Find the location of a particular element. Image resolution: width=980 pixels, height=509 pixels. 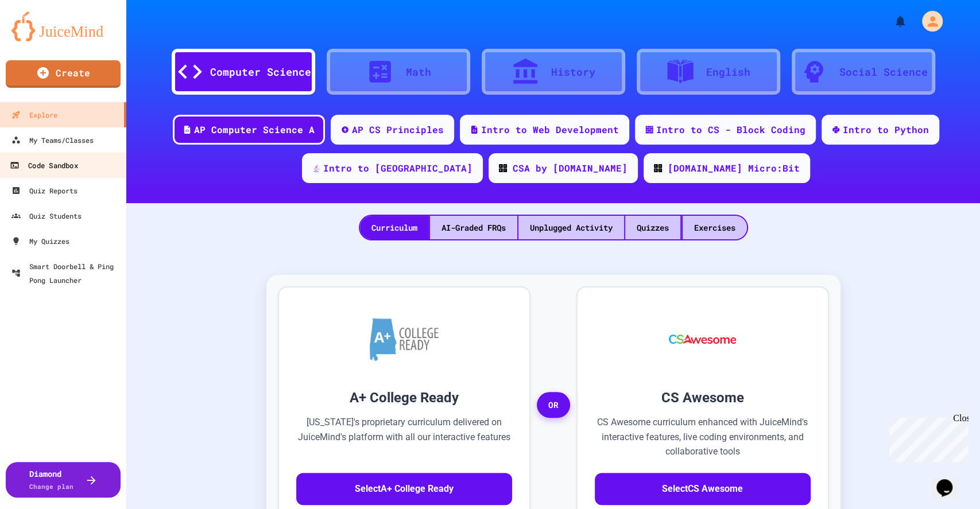

button: SelectCS Awesome is located at coordinates (703, 488).